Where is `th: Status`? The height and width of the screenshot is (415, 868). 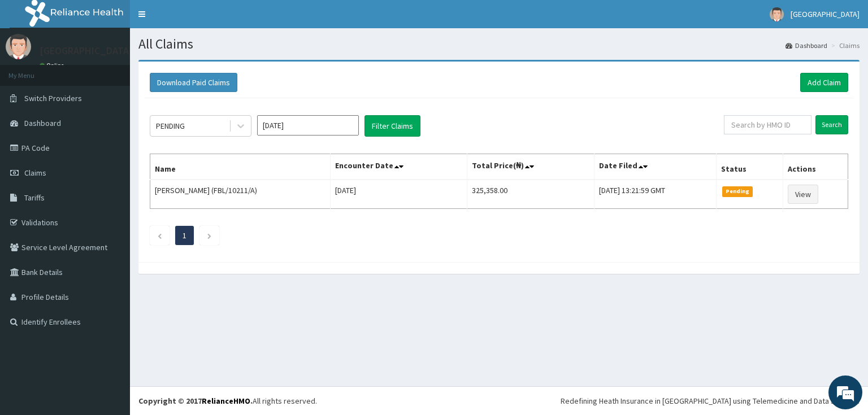
th: Status is located at coordinates (749, 167).